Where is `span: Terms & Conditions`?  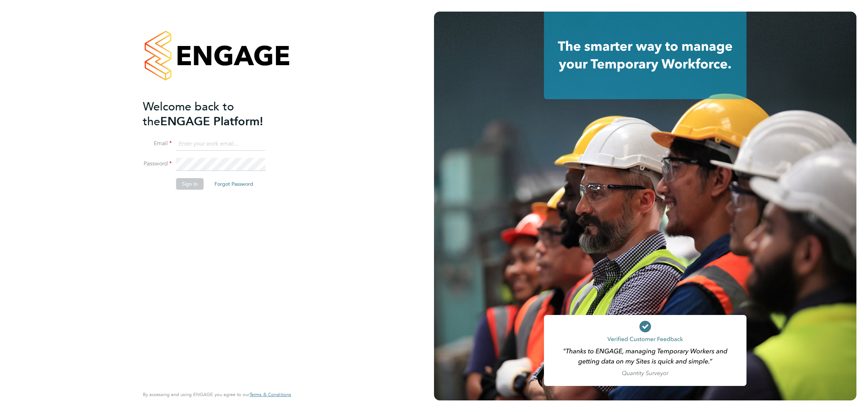
span: Terms & Conditions is located at coordinates (270, 394).